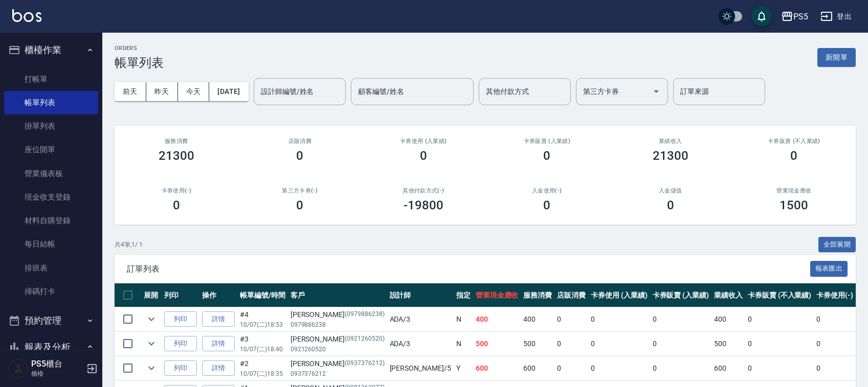  Describe the element at coordinates (51, 174) in the screenshot. I see `a: 營業儀表板` at that location.